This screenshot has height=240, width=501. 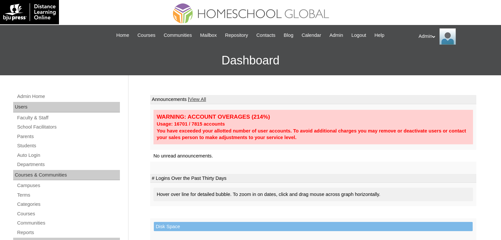 What do you see at coordinates (197, 99) in the screenshot?
I see `a: View All` at bounding box center [197, 99].